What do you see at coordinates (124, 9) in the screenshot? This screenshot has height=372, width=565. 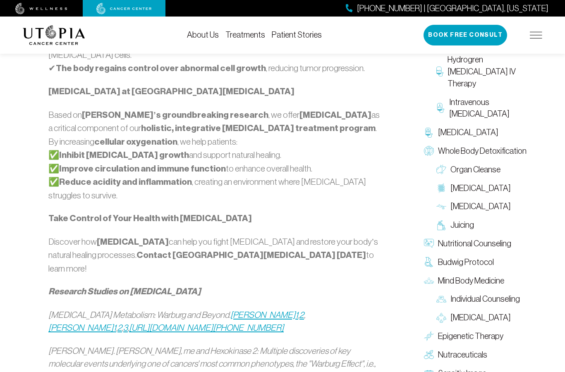 I see `img: cancer center` at bounding box center [124, 9].